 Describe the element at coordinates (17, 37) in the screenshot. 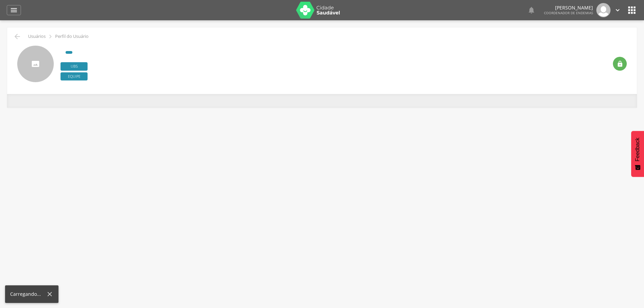

I see `i: Voltar` at that location.